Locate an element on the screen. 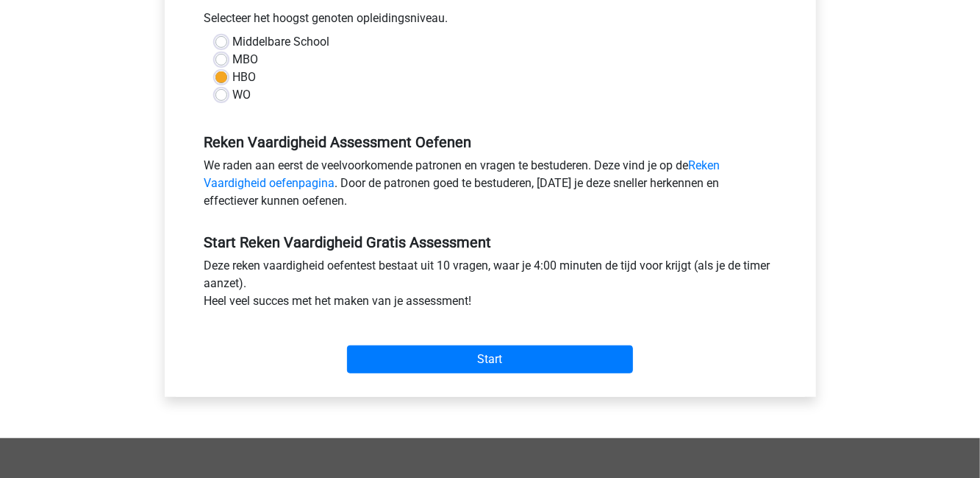 The image size is (980, 478). label: MBO is located at coordinates (246, 60).